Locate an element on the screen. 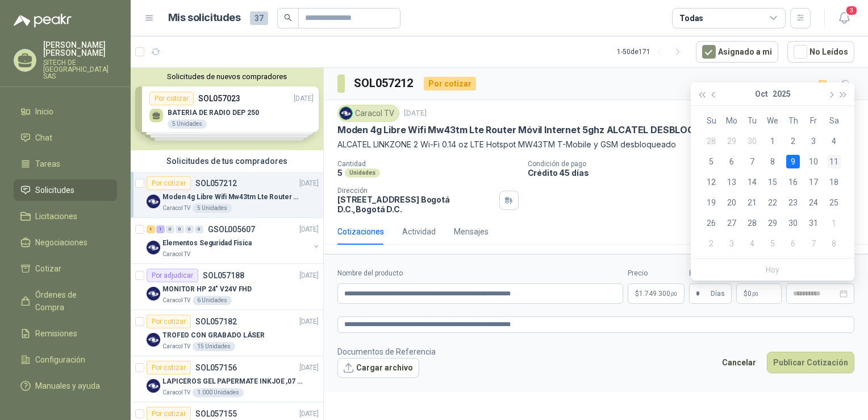 This screenshot has height=420, width=868. td: 2025-10-06 is located at coordinates (732, 162).